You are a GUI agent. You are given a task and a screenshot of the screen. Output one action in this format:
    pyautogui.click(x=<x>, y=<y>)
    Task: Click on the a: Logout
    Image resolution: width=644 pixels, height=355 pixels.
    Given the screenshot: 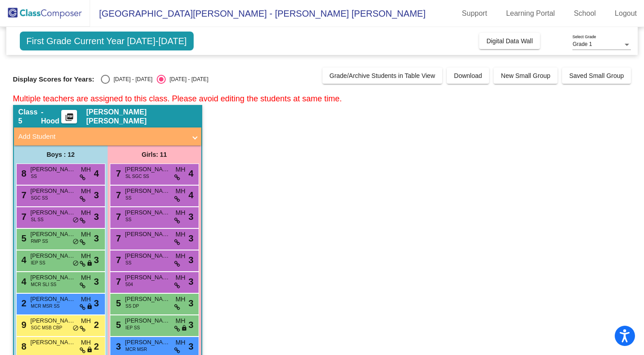 What is the action you would take?
    pyautogui.click(x=625, y=14)
    